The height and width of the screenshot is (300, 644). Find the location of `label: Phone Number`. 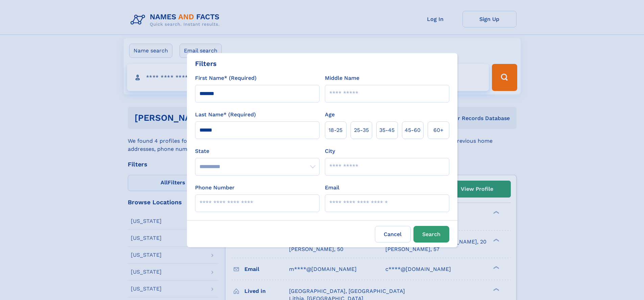

label: Phone Number is located at coordinates (214, 188).